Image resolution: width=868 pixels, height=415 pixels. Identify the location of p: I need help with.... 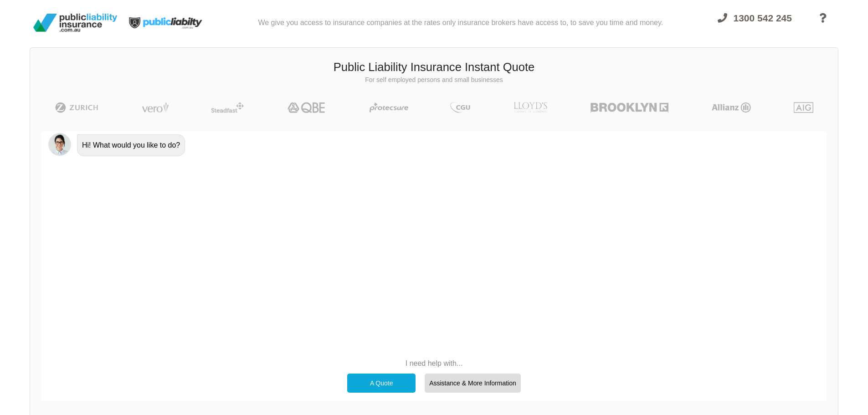
(434, 364).